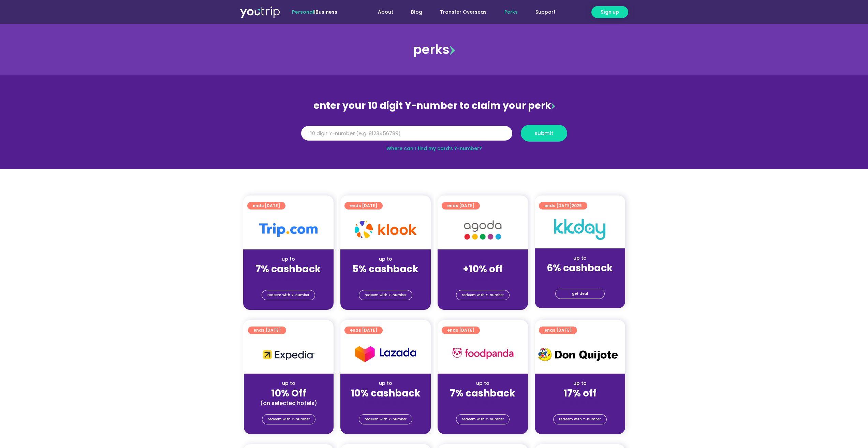 The height and width of the screenshot is (448, 868). What do you see at coordinates (434, 105) in the screenshot?
I see `div: enter your 10 digit Y-number to claim your perk` at bounding box center [434, 105].